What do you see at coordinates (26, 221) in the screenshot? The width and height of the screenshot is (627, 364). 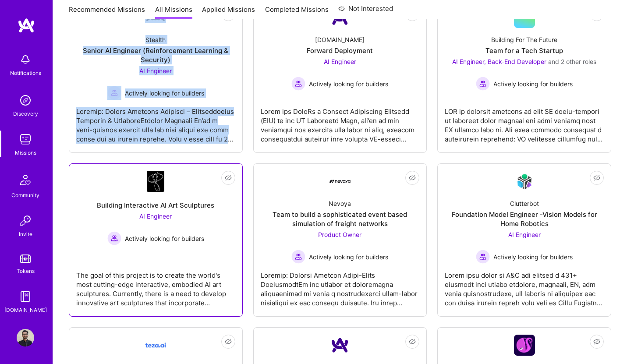 I see `img: Invite` at bounding box center [26, 221].